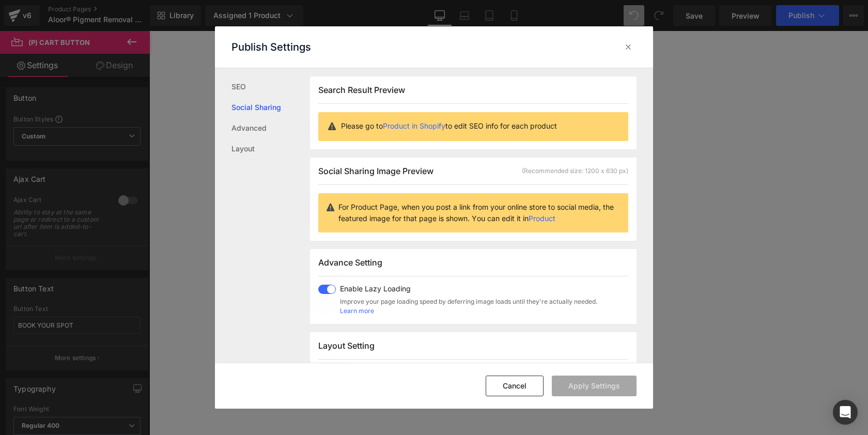 The image size is (868, 435). Describe the element at coordinates (272, 47) in the screenshot. I see `p: Publish Settings` at that location.